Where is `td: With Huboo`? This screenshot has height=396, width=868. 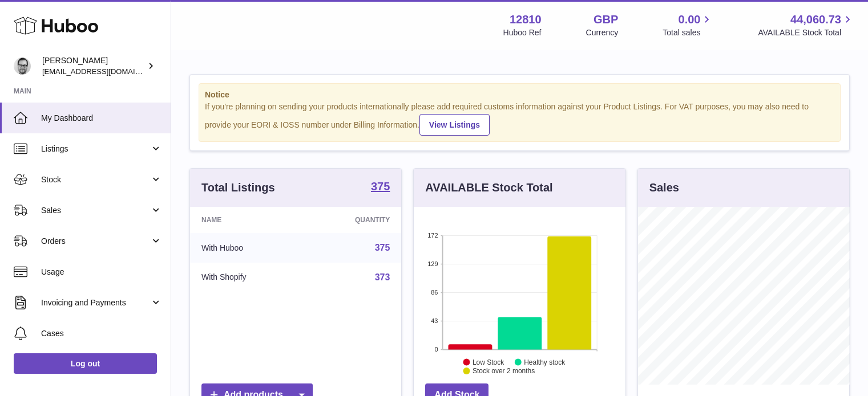 td: With Huboo is located at coordinates (247, 248).